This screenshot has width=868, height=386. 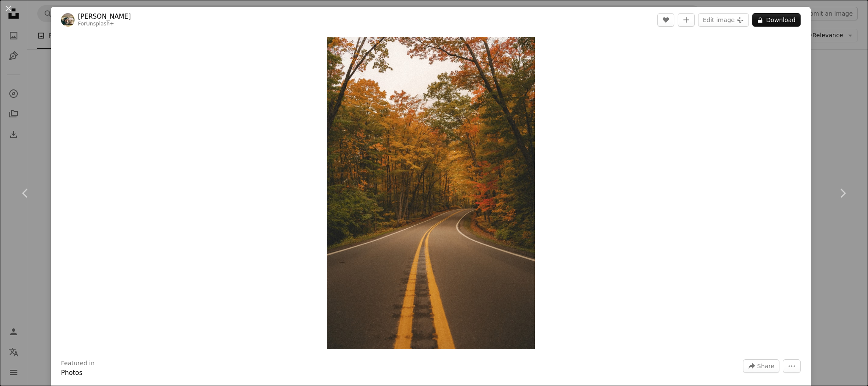 What do you see at coordinates (666, 20) in the screenshot?
I see `button: Like` at bounding box center [666, 20].